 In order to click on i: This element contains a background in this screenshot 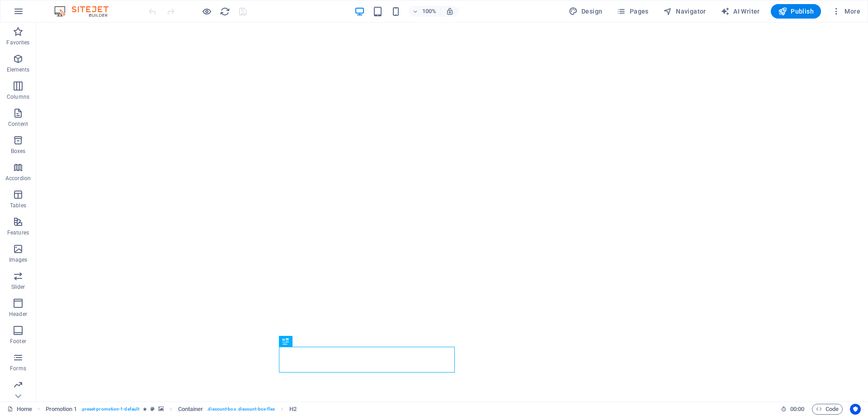, I will do `click(161, 409)`.